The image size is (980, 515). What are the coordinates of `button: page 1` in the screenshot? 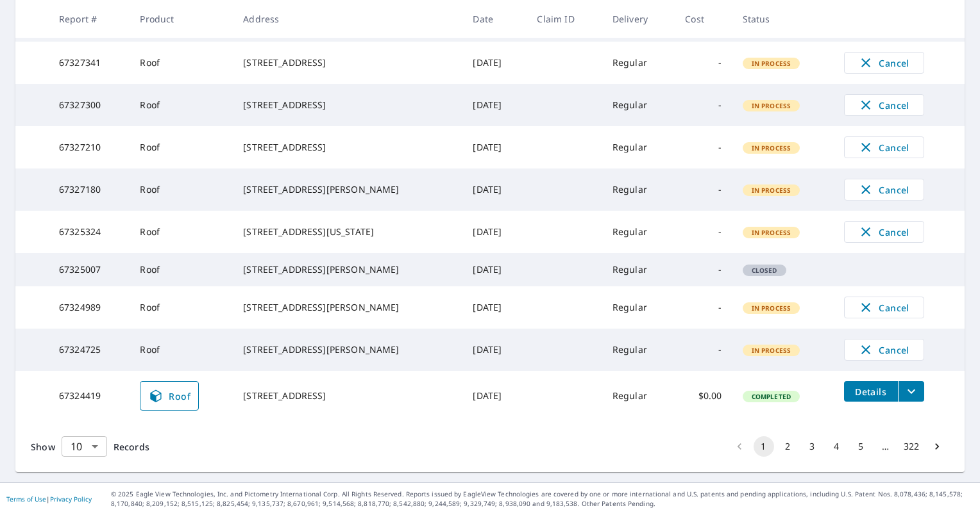 It's located at (764, 447).